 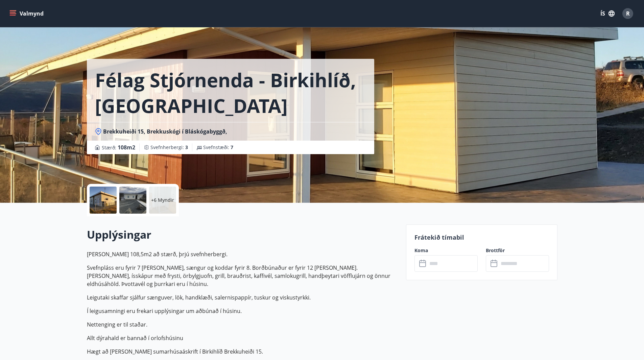 I want to click on span: Stærð :, so click(x=119, y=147).